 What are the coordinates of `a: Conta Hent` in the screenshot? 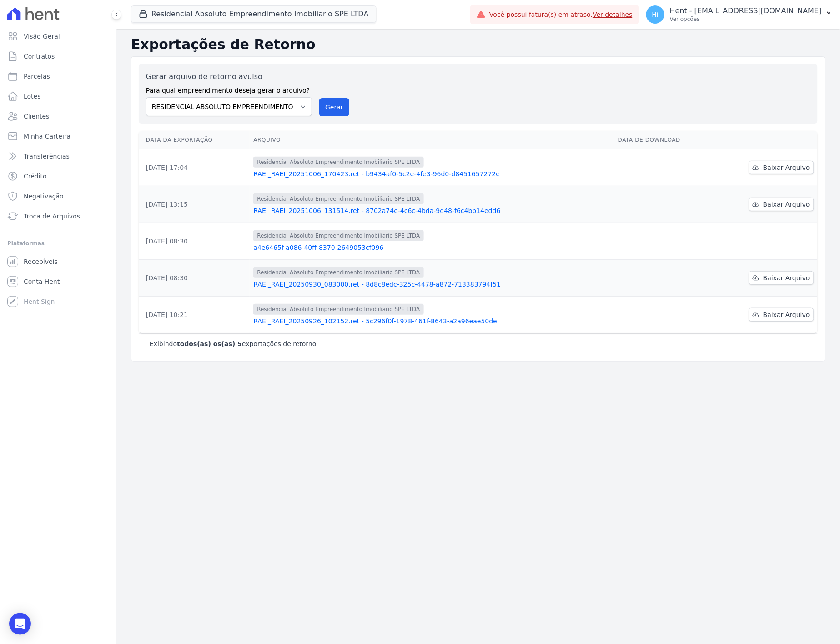 It's located at (58, 282).